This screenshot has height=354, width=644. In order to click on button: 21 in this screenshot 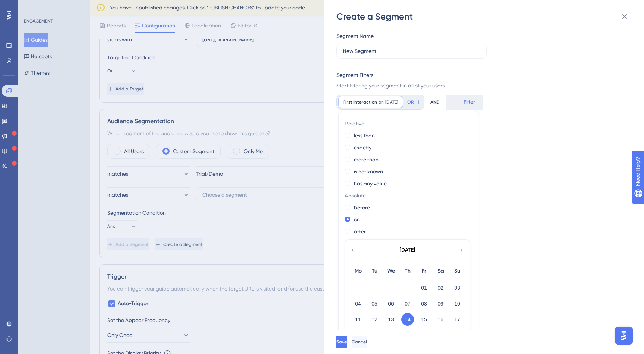, I will do `click(408, 336)`.